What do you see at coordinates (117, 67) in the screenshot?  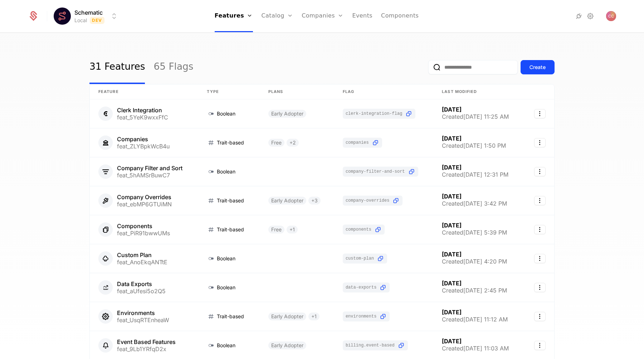 I see `a: 31 Features` at bounding box center [117, 67].